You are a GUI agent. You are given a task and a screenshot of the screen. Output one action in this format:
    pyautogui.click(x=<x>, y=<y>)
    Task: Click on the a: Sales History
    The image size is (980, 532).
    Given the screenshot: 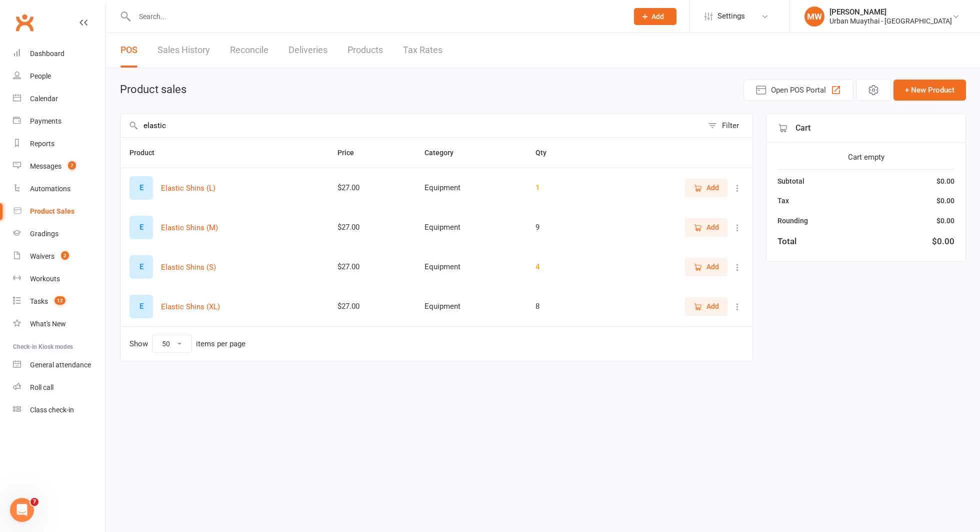 What is the action you would take?
    pyautogui.click(x=183, y=50)
    